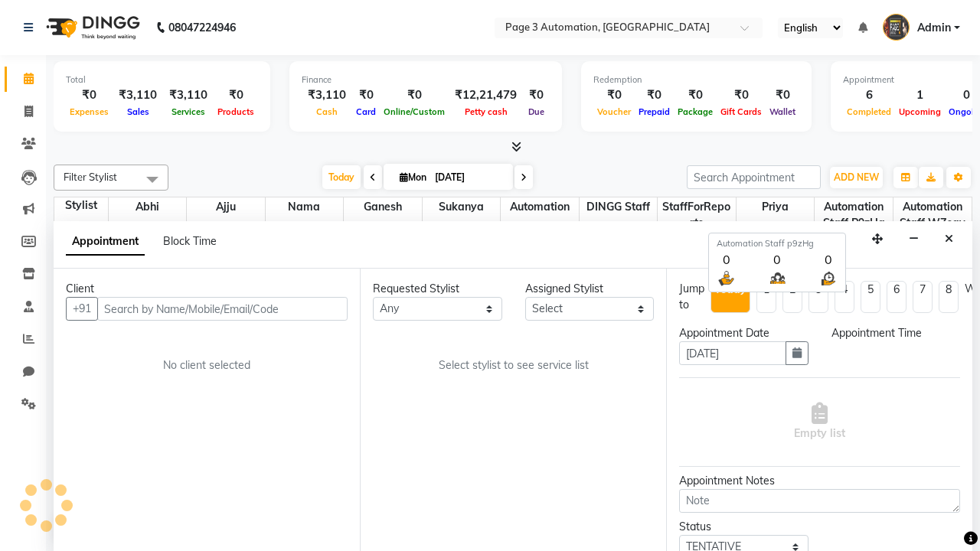 The width and height of the screenshot is (980, 551). Describe the element at coordinates (923, 297) in the screenshot. I see `li: 7` at that location.